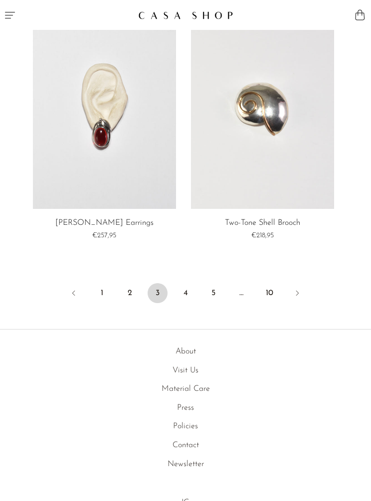 Image resolution: width=371 pixels, height=501 pixels. What do you see at coordinates (213, 293) in the screenshot?
I see `a: 5` at bounding box center [213, 293].